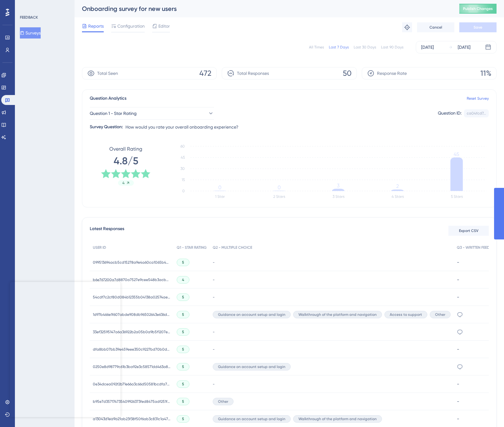 The height and width of the screenshot is (427, 504). I want to click on span: Reports, so click(96, 26).